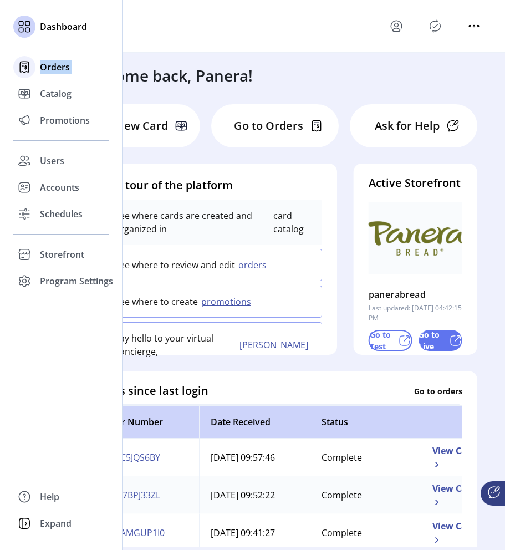  Describe the element at coordinates (438, 391) in the screenshot. I see `p: Go to orders` at that location.